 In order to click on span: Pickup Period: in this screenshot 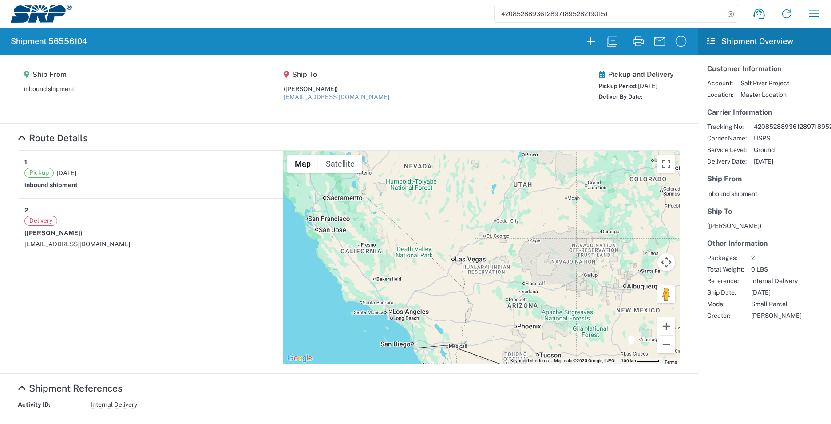, I will do `click(619, 86)`.